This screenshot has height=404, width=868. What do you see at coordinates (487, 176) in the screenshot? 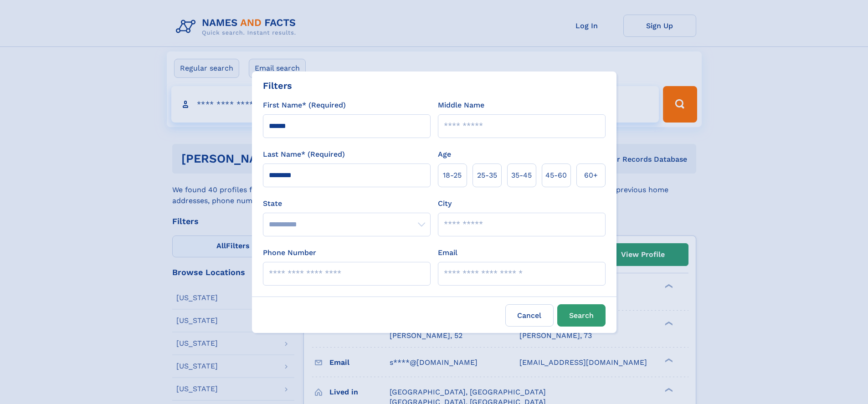
I see `span: 25‑35` at bounding box center [487, 176].